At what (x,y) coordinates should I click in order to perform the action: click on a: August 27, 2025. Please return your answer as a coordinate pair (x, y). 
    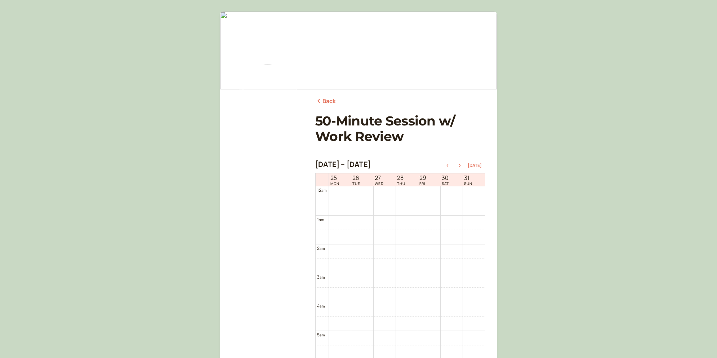
    Looking at the image, I should click on (379, 180).